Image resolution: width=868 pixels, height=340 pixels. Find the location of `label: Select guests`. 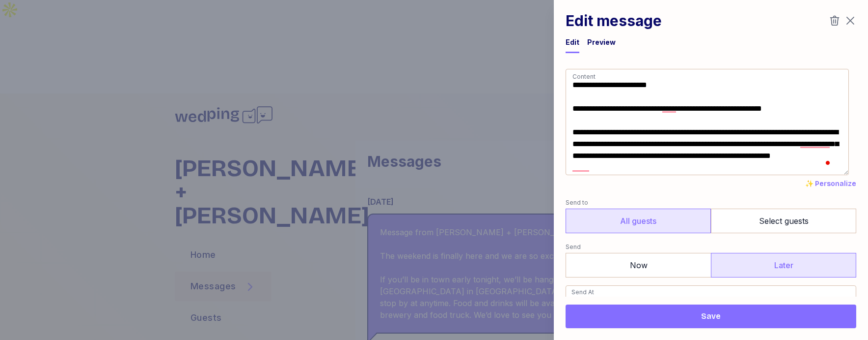

label: Select guests is located at coordinates (783, 221).